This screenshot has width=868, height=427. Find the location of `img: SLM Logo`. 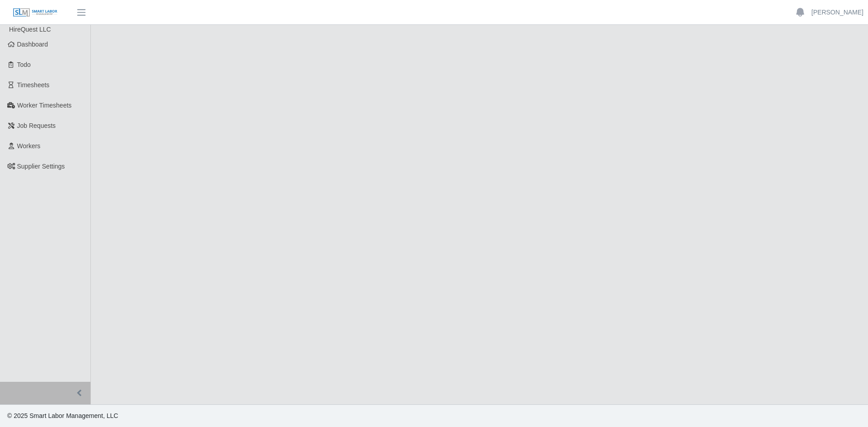

img: SLM Logo is located at coordinates (35, 13).